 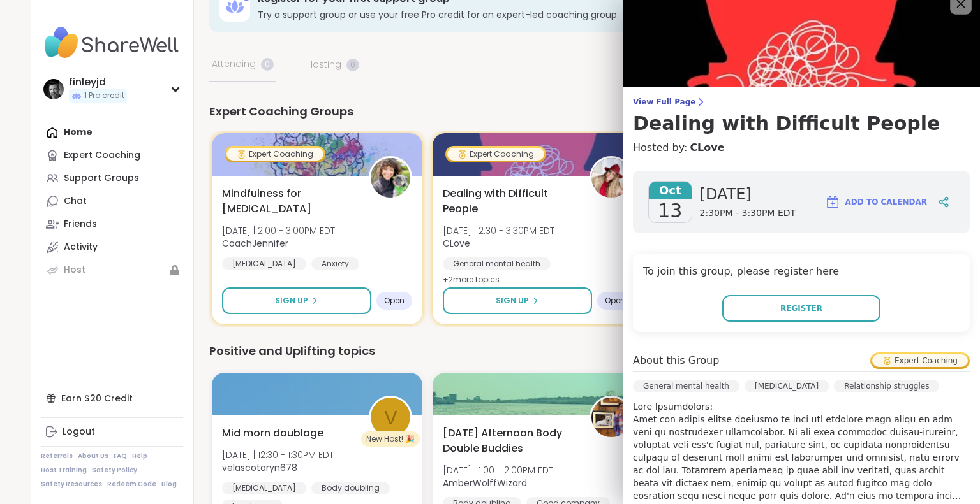 I want to click on a: View Full PageDealing with Difficult People, so click(x=801, y=116).